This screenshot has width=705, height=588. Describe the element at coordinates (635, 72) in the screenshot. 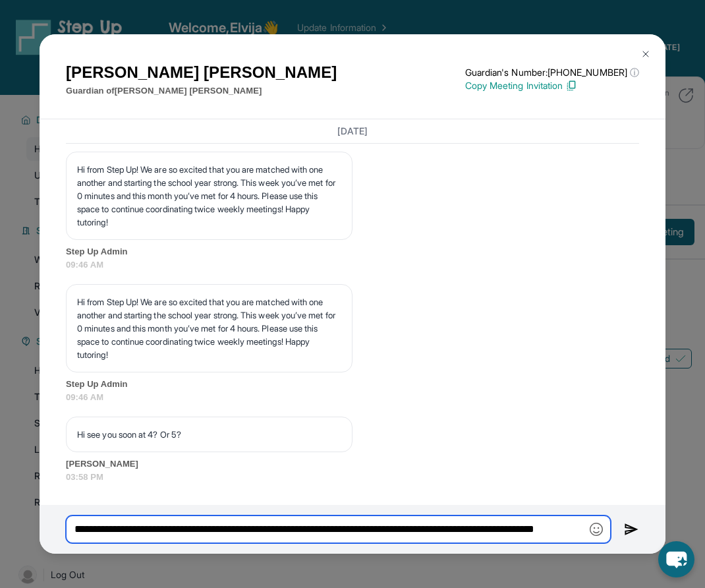

I see `span: ⓘ` at that location.